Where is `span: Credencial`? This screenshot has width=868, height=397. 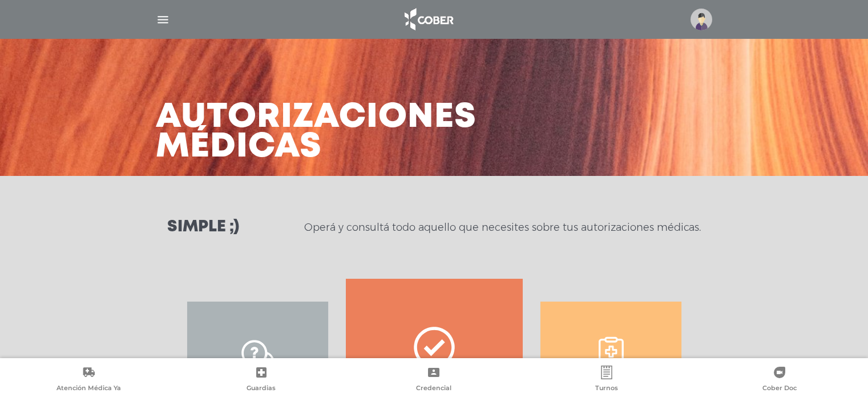
span: Credencial is located at coordinates (434, 389).